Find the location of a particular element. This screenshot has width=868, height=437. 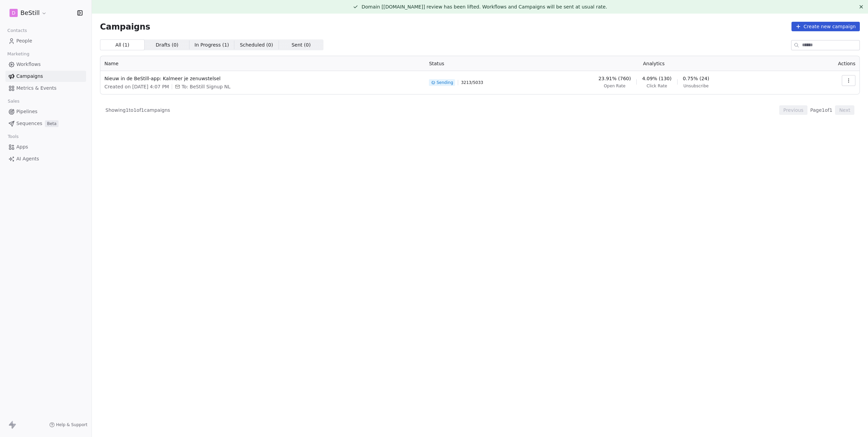

span: Sales is located at coordinates (13, 101).